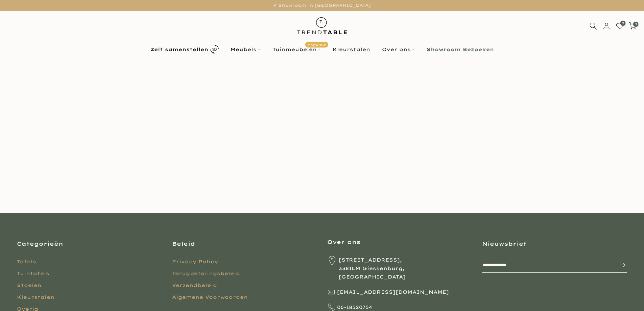 The height and width of the screenshot is (311, 644). What do you see at coordinates (245, 244) in the screenshot?
I see `h3: Beleid` at bounding box center [245, 244].